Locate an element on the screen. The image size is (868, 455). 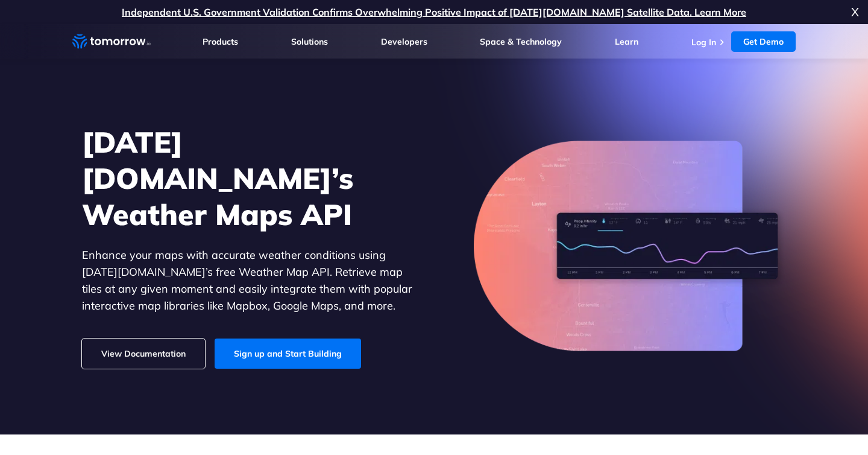
a: Products is located at coordinates (220, 41).